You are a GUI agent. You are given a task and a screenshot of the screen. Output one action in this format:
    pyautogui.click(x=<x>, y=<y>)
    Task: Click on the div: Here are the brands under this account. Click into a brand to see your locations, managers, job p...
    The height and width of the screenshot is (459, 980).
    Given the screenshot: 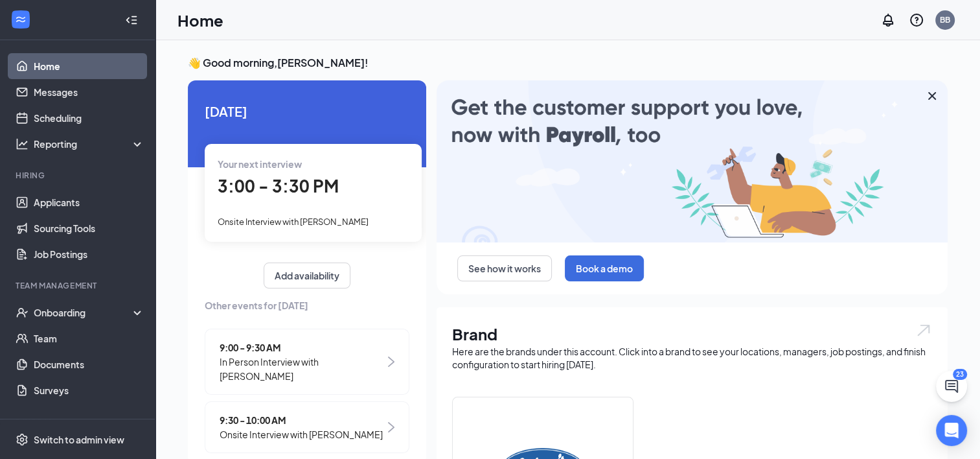 What is the action you would take?
    pyautogui.click(x=691, y=358)
    